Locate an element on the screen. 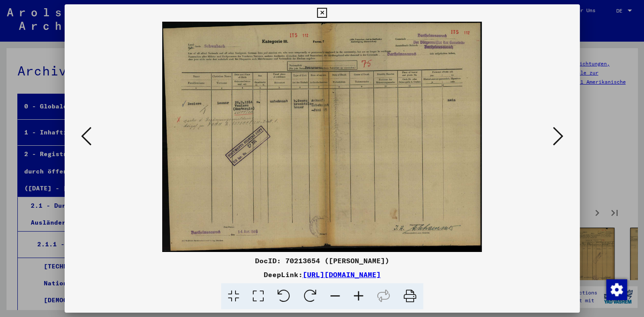  img: Zustimmung ändern is located at coordinates (617, 290).